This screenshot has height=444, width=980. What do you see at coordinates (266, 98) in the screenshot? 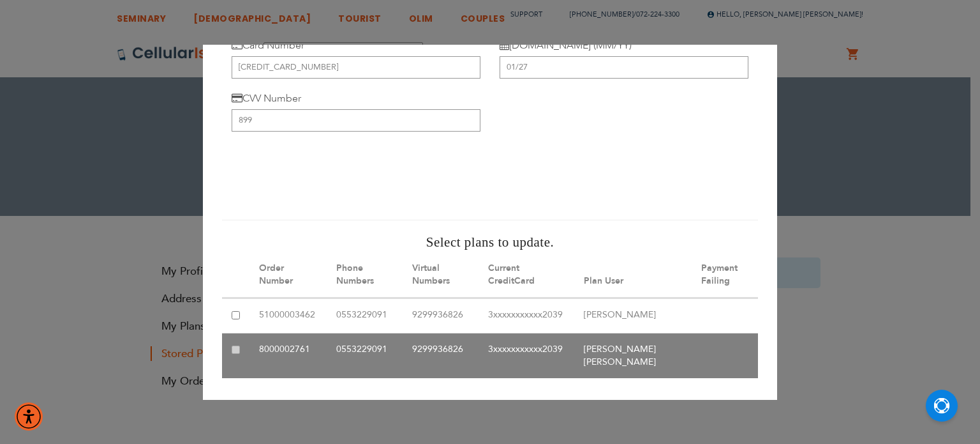
I see `label: CVV Number` at bounding box center [266, 98].